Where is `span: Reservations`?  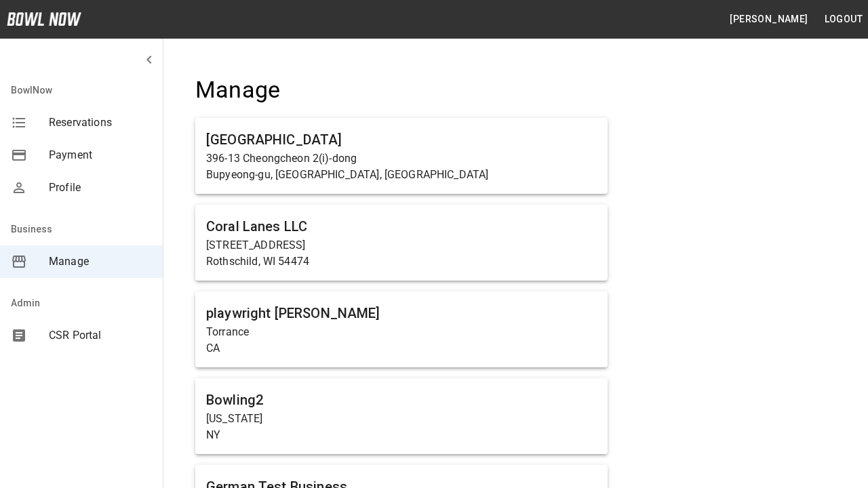 span: Reservations is located at coordinates (100, 123).